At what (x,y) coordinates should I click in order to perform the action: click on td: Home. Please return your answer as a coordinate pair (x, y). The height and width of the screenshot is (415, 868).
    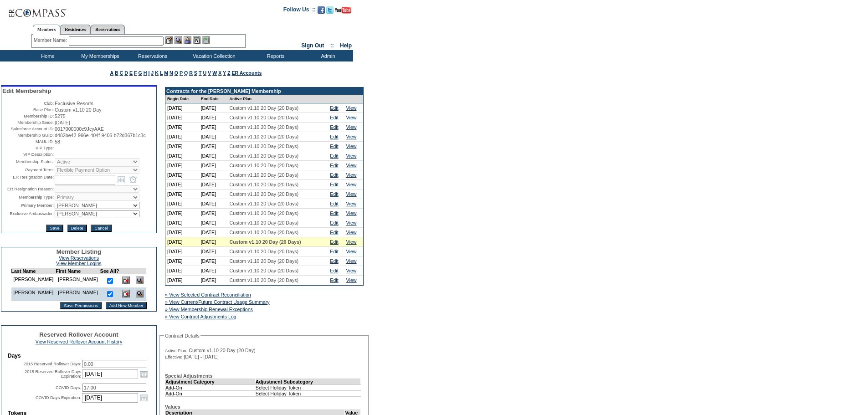
    Looking at the image, I should click on (46, 55).